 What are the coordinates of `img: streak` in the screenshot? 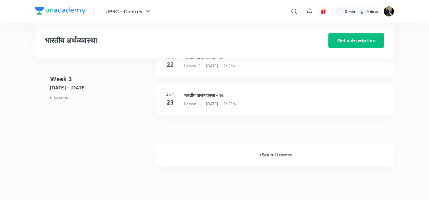 It's located at (362, 11).